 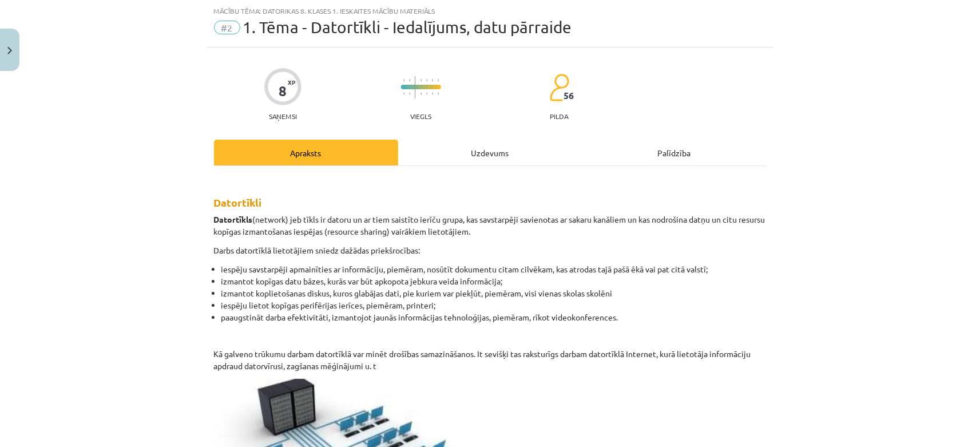 I want to click on div: Apraksts, so click(x=306, y=152).